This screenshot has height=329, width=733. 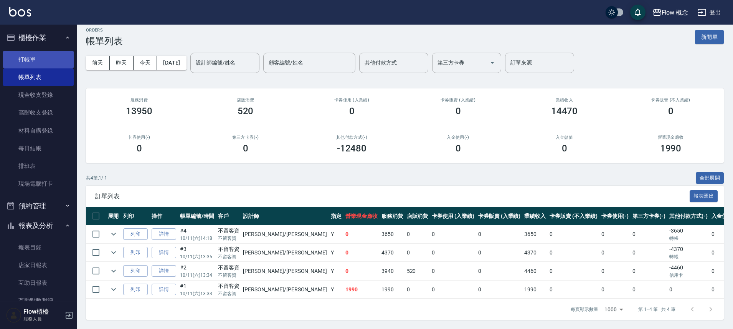 What do you see at coordinates (139, 137) in the screenshot?
I see `h2: 卡券使用(-)` at bounding box center [139, 137].